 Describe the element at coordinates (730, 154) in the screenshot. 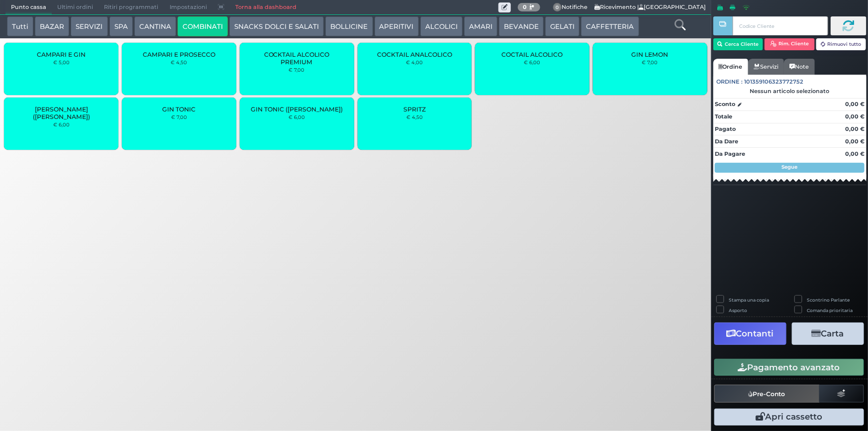

I see `strong: Da Pagare` at that location.